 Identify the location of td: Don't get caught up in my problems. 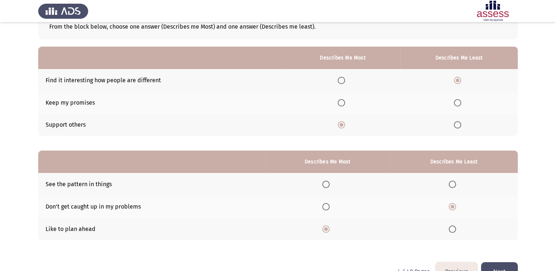
(151, 206).